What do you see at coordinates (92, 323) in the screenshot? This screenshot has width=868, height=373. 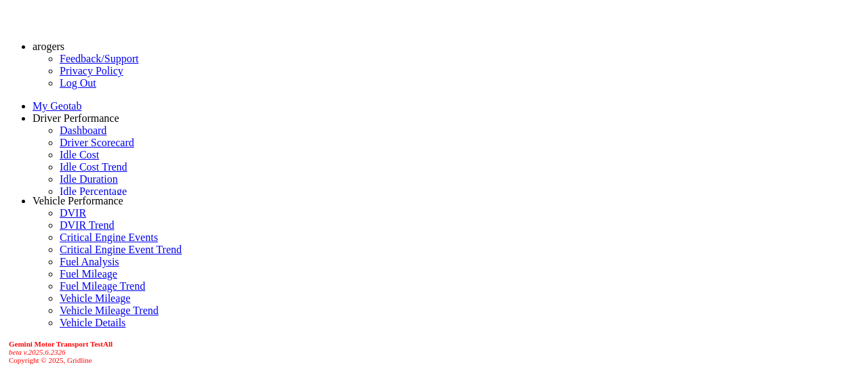 I see `a: Vehicle Details` at bounding box center [92, 323].